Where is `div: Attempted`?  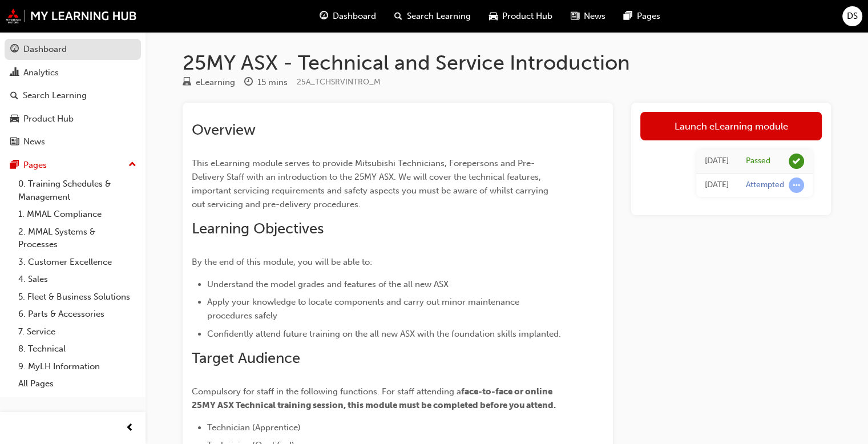 div: Attempted is located at coordinates (765, 185).